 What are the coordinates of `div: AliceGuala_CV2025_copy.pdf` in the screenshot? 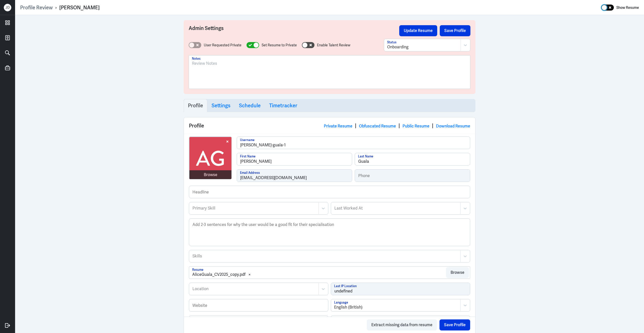 It's located at (219, 274).